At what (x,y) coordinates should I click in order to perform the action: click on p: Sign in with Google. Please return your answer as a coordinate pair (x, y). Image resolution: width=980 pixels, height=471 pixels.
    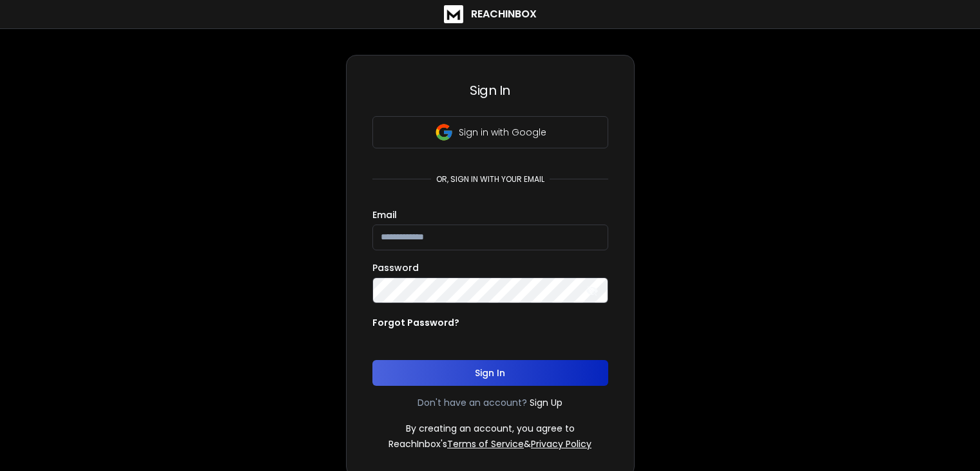
    Looking at the image, I should click on (503, 132).